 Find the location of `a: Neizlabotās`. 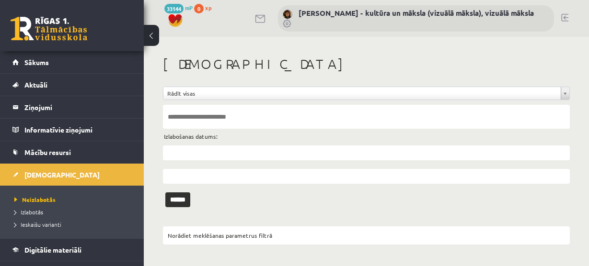

a: Neizlabotās is located at coordinates (74, 200).